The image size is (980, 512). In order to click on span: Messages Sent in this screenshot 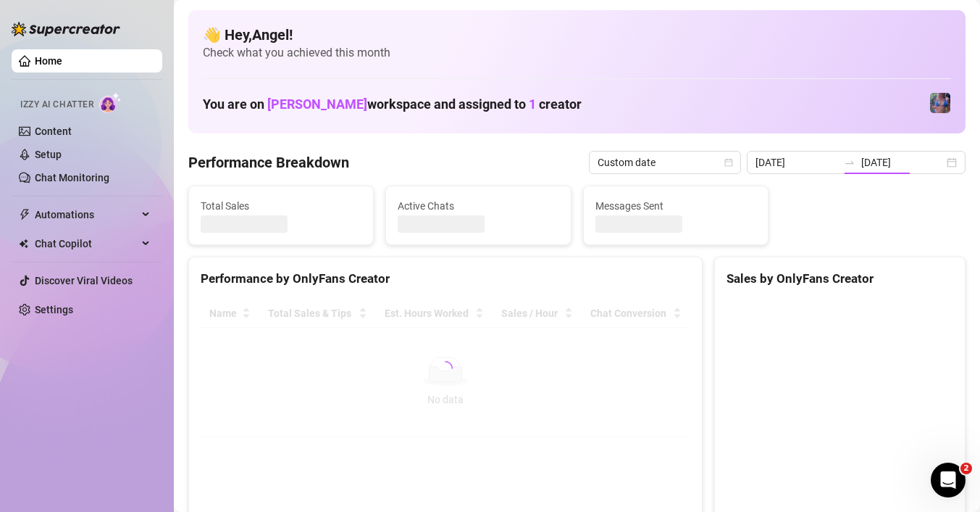, I will do `click(676, 206)`.